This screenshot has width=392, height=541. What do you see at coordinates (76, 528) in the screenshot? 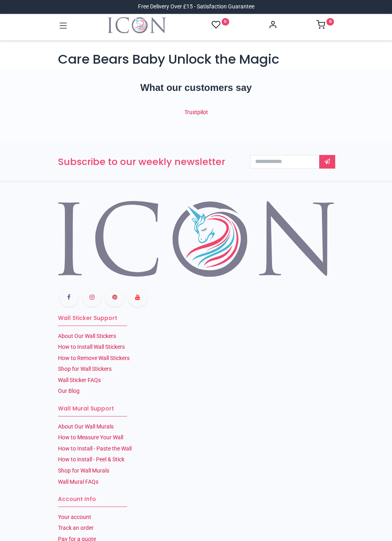
I see `a: Track an order` at bounding box center [76, 528].